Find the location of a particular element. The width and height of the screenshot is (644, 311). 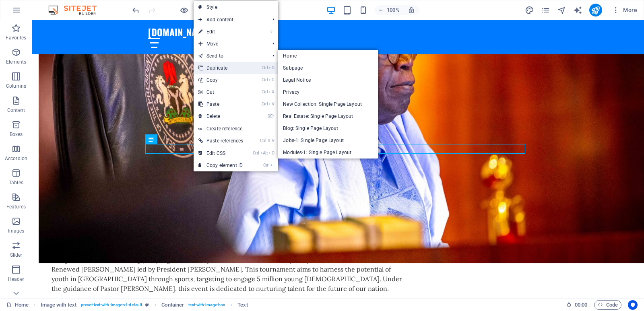

p: Favorites is located at coordinates (16, 38).